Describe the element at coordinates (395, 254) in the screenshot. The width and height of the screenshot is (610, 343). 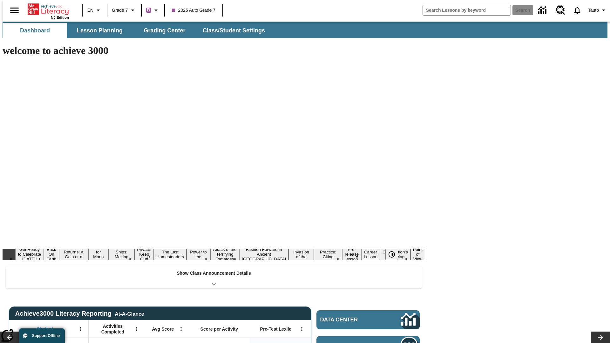
I see `div: Pause` at that location.